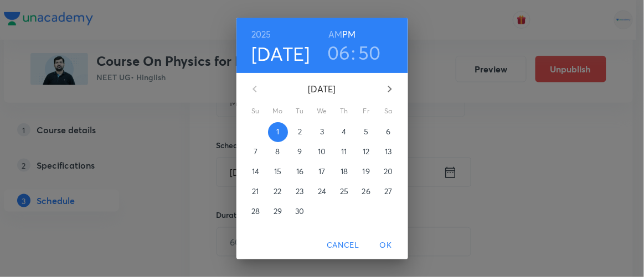  Describe the element at coordinates (256, 111) in the screenshot. I see `span: Su` at that location.